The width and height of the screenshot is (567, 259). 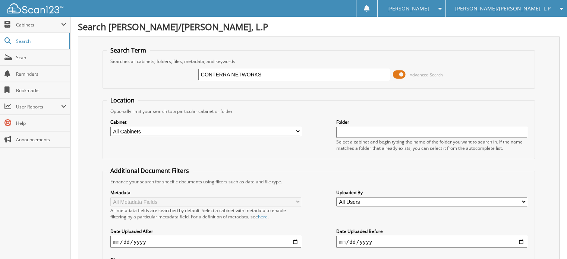 What do you see at coordinates (38, 25) in the screenshot?
I see `span: Cabinets` at bounding box center [38, 25].